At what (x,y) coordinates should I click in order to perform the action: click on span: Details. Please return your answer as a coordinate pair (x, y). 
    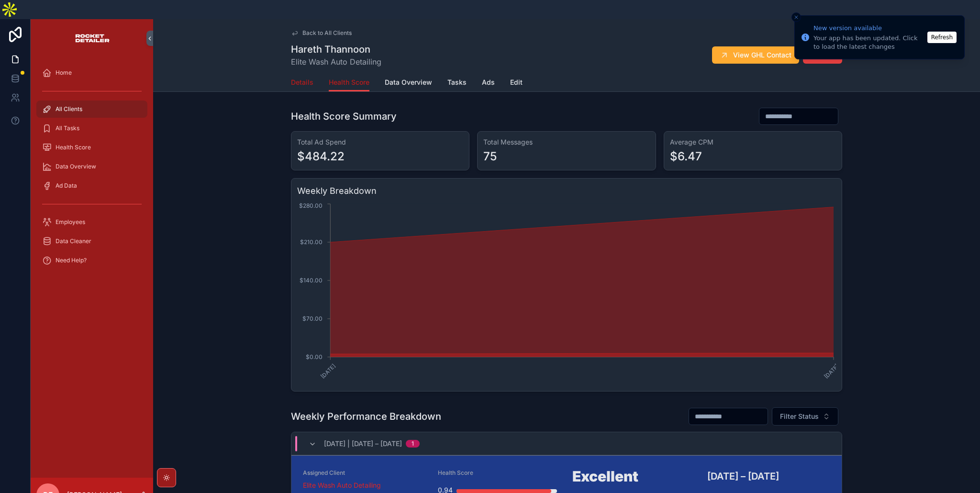
    Looking at the image, I should click on (302, 82).